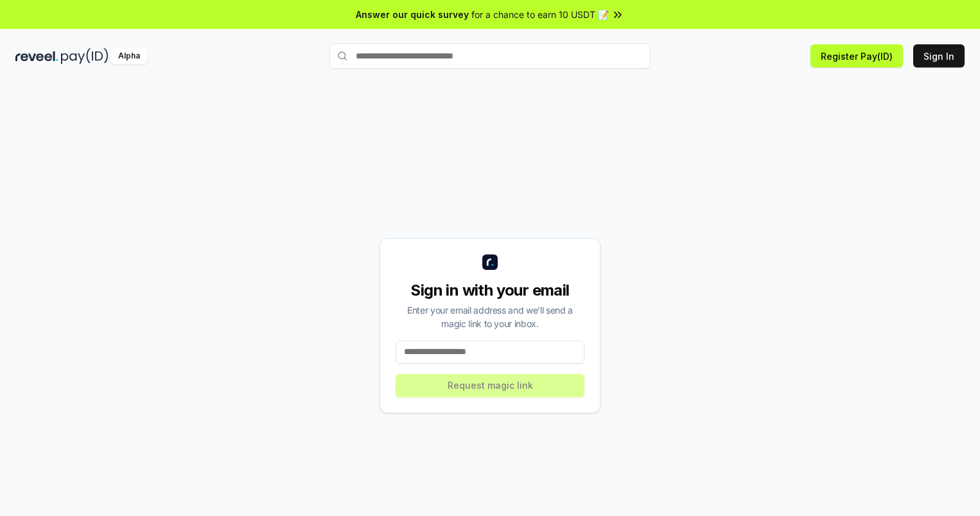 Image resolution: width=980 pixels, height=516 pixels. I want to click on img: logo_small, so click(490, 262).